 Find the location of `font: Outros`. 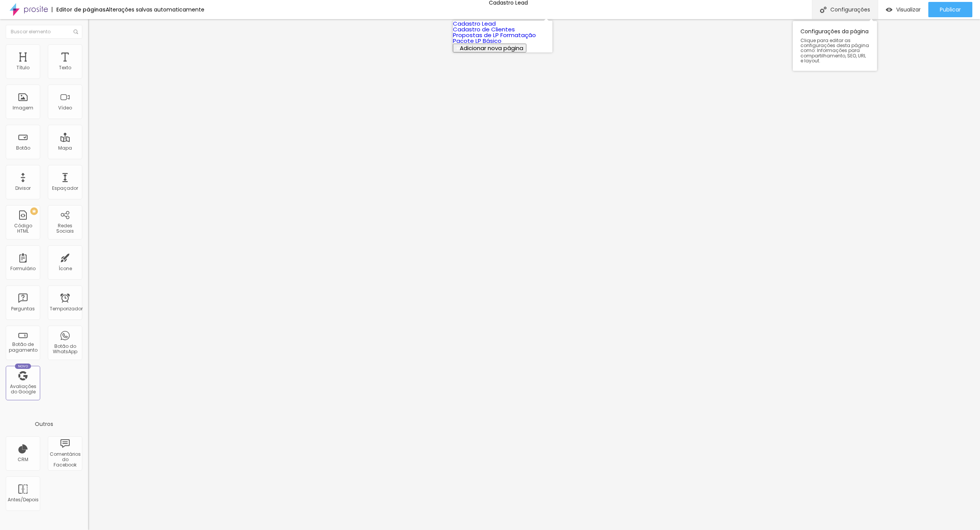

font: Outros is located at coordinates (44, 424).